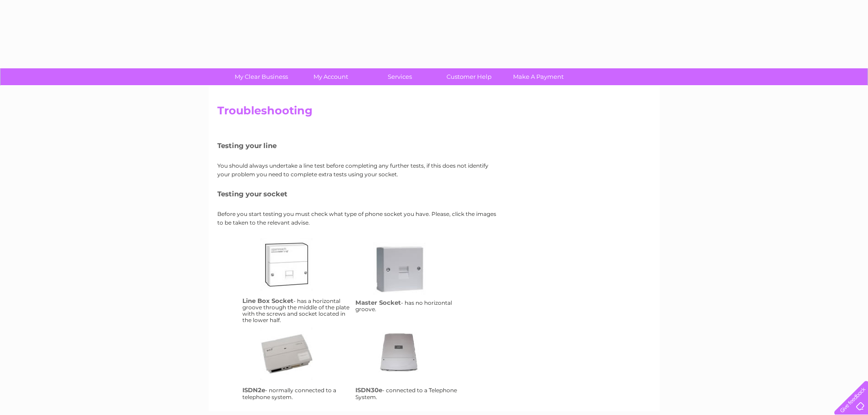  What do you see at coordinates (399, 77) in the screenshot?
I see `a: Services` at bounding box center [399, 77].